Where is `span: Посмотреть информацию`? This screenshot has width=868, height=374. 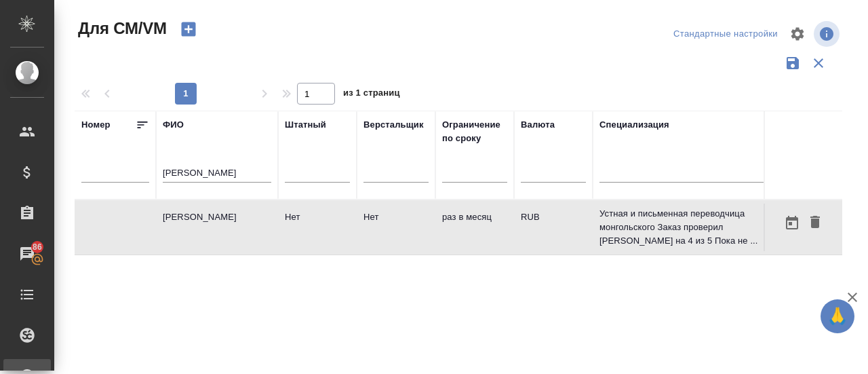
span: Посмотреть информацию is located at coordinates (828, 34).